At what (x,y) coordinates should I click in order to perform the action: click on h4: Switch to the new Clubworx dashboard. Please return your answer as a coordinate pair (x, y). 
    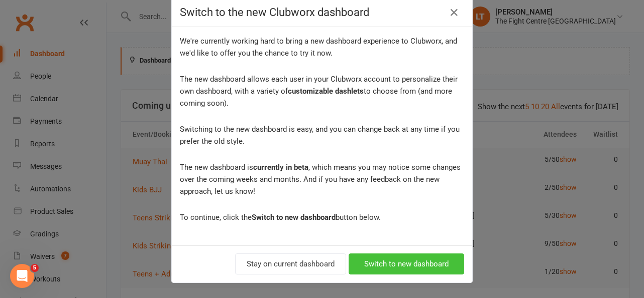
    Looking at the image, I should click on (322, 12).